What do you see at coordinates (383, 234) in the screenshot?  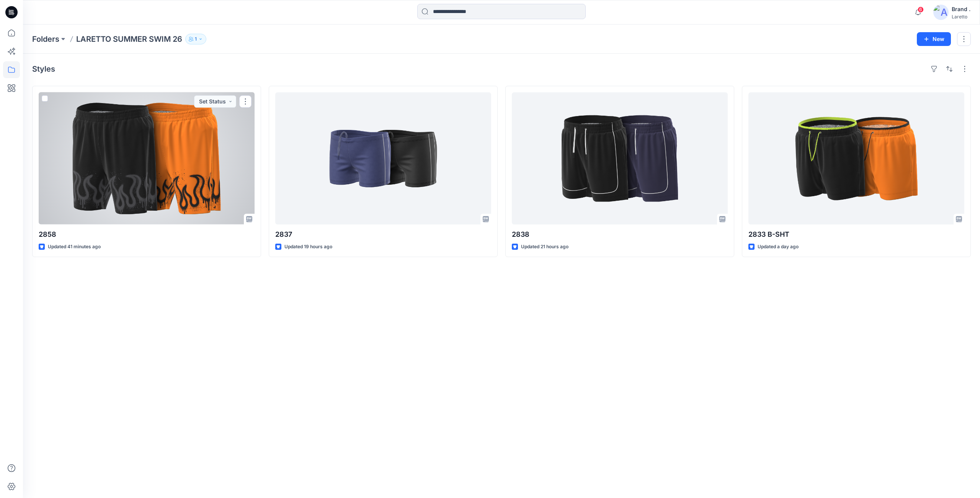 I see `p: 2837` at bounding box center [383, 234].